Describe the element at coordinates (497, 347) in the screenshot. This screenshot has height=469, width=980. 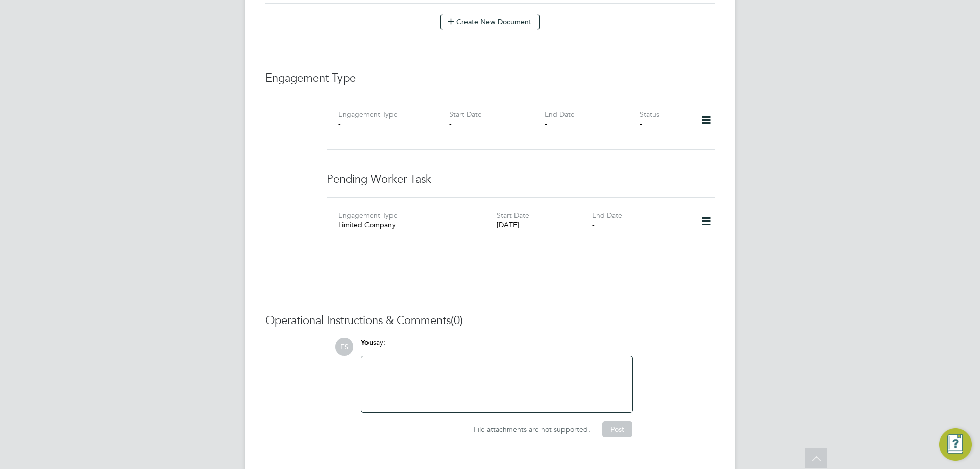
I see `div: say:` at that location.